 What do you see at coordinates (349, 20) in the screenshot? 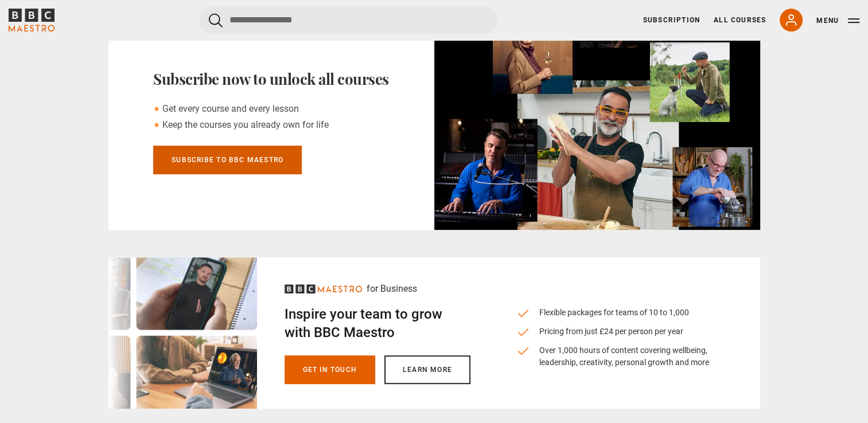
I see `input: Search` at bounding box center [349, 20].